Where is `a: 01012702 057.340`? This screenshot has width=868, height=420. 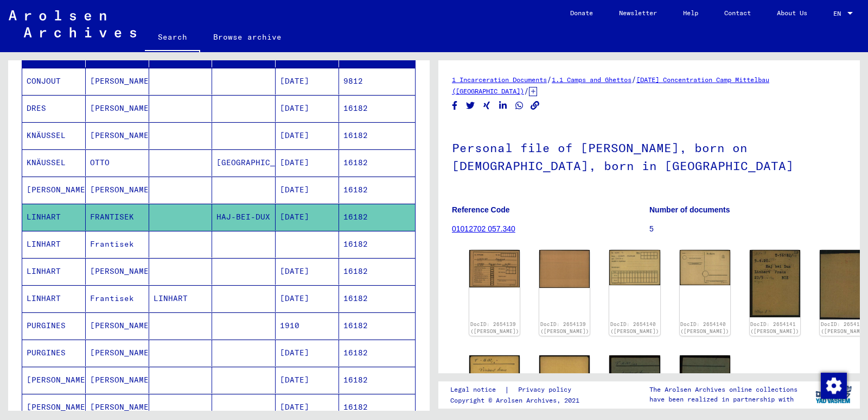
a: 01012702 057.340 is located at coordinates (483, 229).